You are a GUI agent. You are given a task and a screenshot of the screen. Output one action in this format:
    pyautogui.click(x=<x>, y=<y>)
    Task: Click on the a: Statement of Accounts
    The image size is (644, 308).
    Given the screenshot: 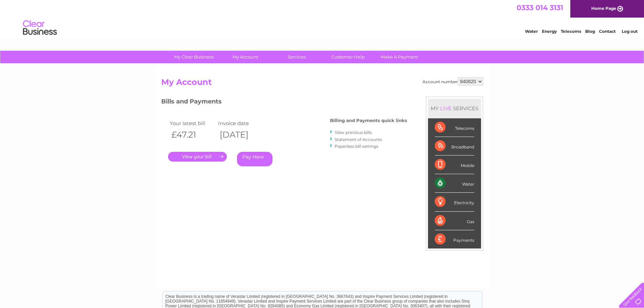 What is the action you would take?
    pyautogui.click(x=358, y=139)
    